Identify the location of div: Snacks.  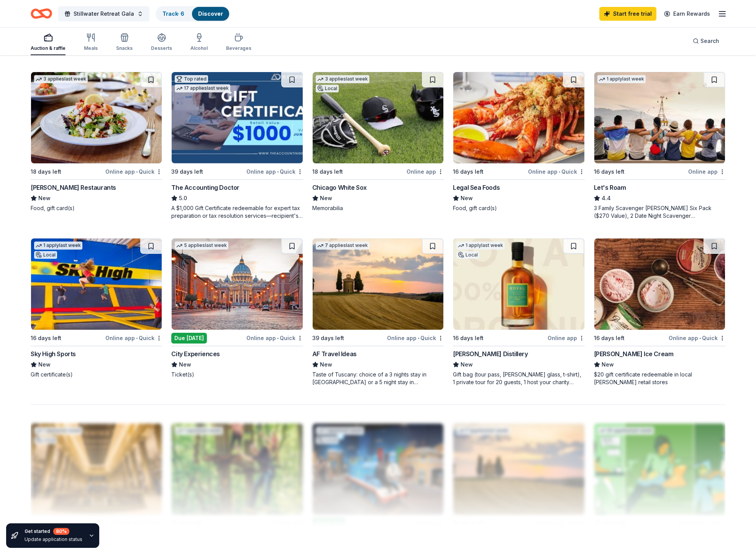
(124, 48).